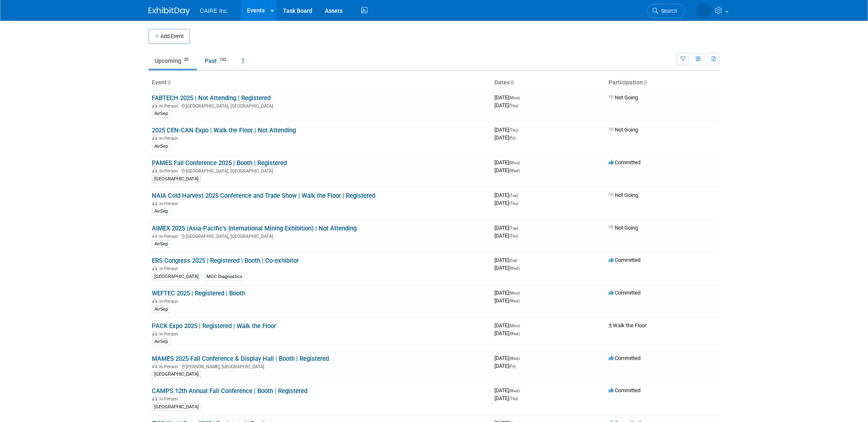  Describe the element at coordinates (254, 229) in the screenshot. I see `a: AIMEX 2025 (Asia-Pacific's International Mining Exhibition) | Not Attending` at that location.